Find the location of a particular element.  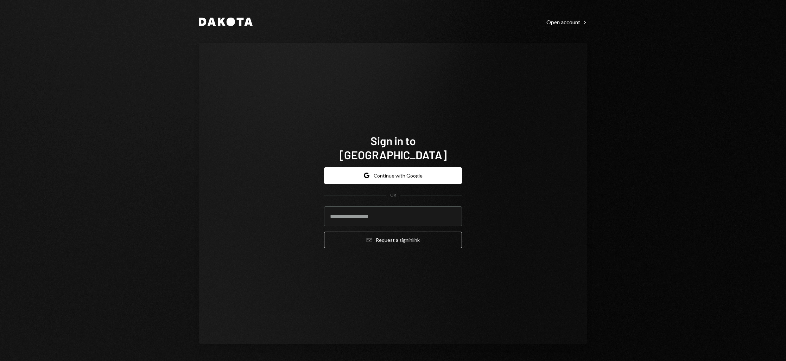

button: Request a signinlink is located at coordinates (393, 240).